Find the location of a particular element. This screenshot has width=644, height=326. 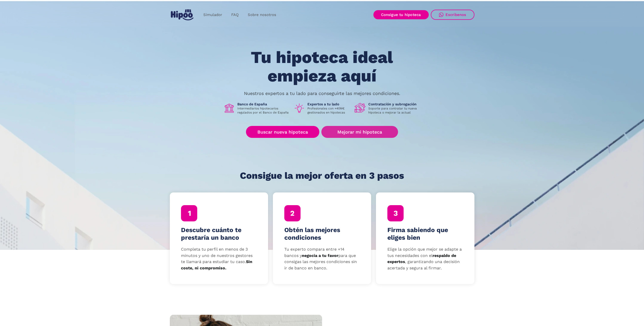

p: Nuestros expertos a tu lado para conseguirte las mejores condiciones. is located at coordinates (322, 94).